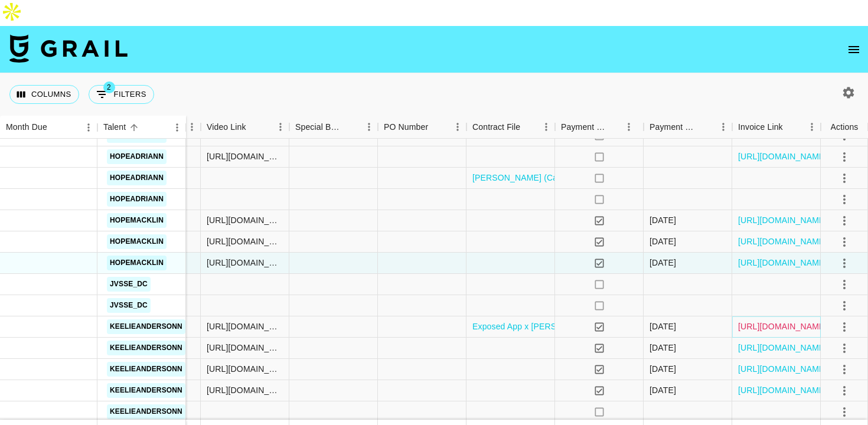  Describe the element at coordinates (245, 390) in the screenshot. I see `div: https://www.tiktok.com/@keelieandersonn/video/7535643225361485087?is_from_webapp=1&sender_device=...` at that location.